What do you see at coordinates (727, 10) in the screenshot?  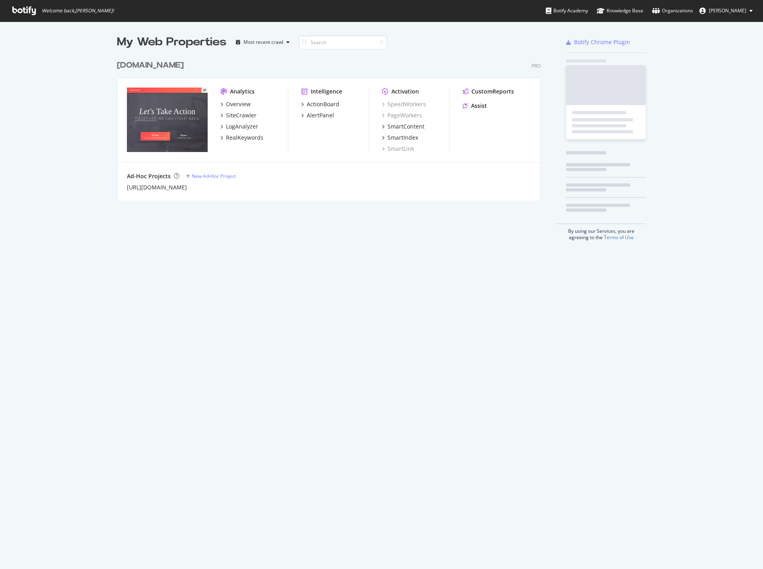 I see `span: Patrick Hanan` at bounding box center [727, 10].